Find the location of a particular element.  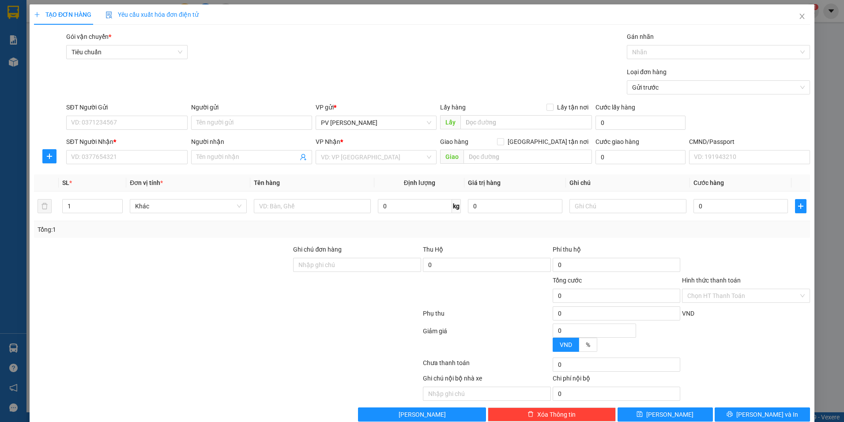

span: Xóa Thông tin is located at coordinates (556, 414).